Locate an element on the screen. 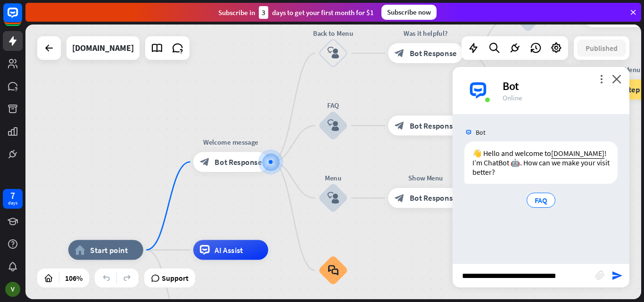  i: block_faq is located at coordinates (333, 270).